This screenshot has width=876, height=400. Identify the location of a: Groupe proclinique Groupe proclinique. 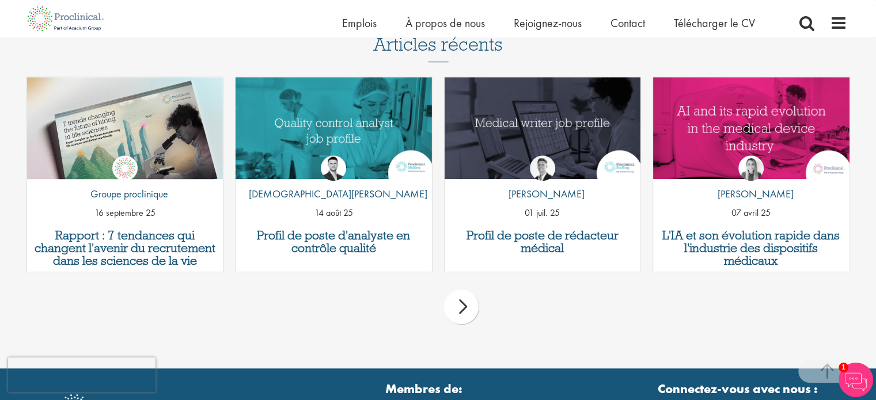
(125, 181).